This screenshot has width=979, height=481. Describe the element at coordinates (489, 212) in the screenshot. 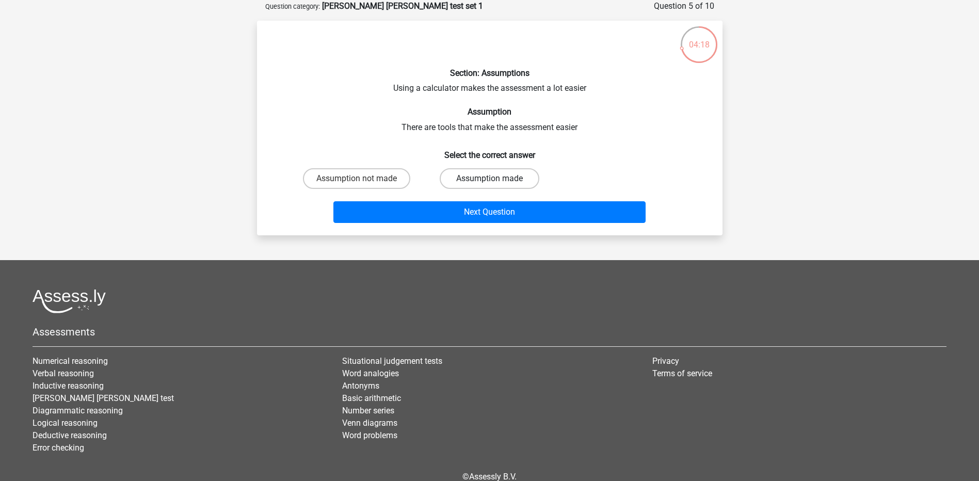

I see `button: Next Question` at that location.